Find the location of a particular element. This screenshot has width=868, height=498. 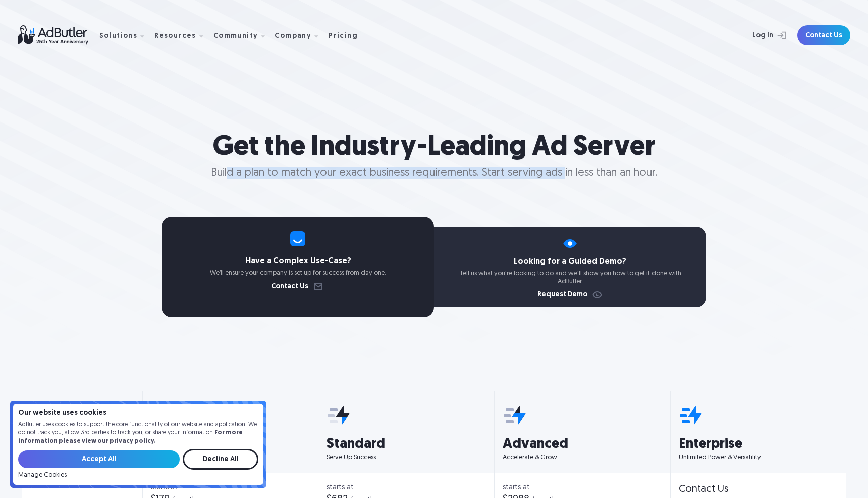

p: We’ll ensure your company is set up for success from day one. is located at coordinates (298, 273).